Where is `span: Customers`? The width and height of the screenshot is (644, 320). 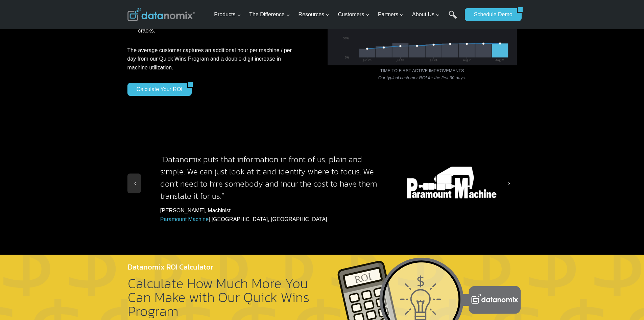 span: Customers is located at coordinates (354, 14).